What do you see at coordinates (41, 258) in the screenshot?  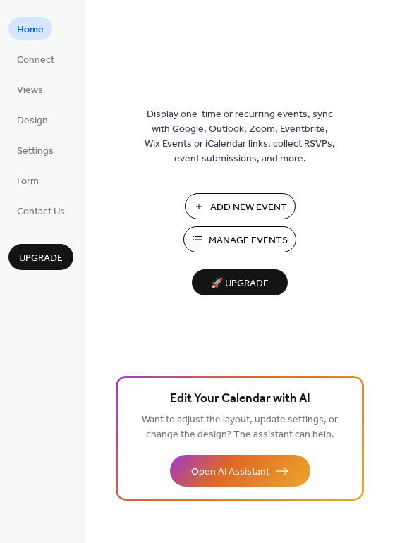 I see `span: Upgrade` at bounding box center [41, 258].